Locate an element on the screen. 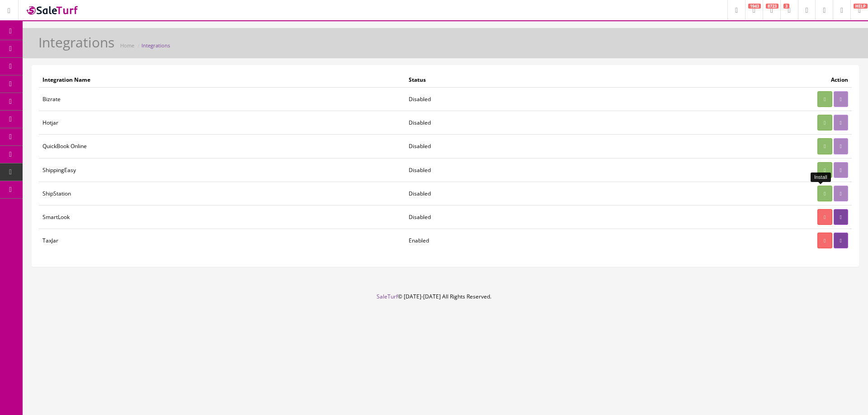  td: Action is located at coordinates (726, 80).